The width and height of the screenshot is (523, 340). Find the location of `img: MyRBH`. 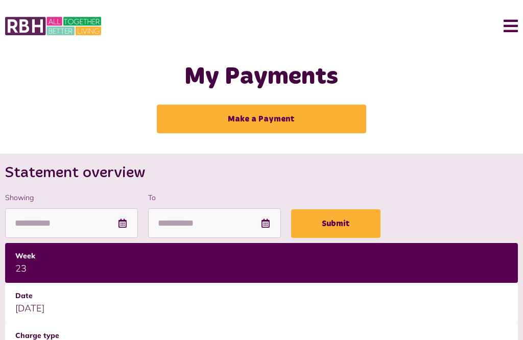

img: MyRBH is located at coordinates (53, 26).